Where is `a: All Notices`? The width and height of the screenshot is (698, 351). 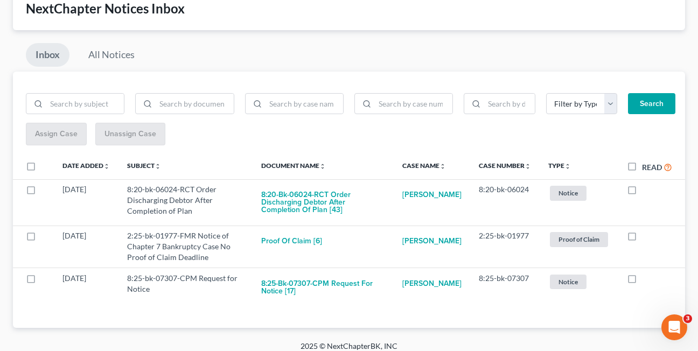 a: All Notices is located at coordinates (111, 55).